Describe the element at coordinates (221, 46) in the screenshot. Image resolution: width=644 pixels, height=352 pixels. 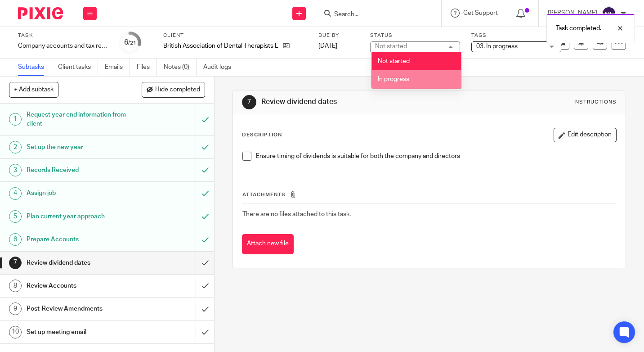
I see `p: British Association of Dental Therapists Limited` at that location.